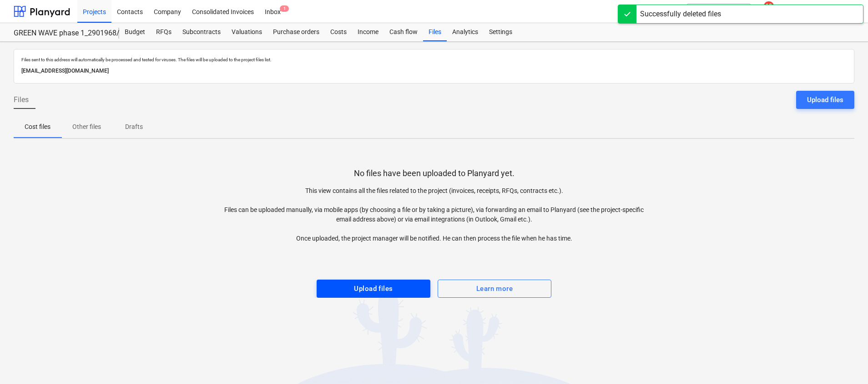 This screenshot has height=384, width=868. Describe the element at coordinates (247, 32) in the screenshot. I see `a: Valuations` at that location.